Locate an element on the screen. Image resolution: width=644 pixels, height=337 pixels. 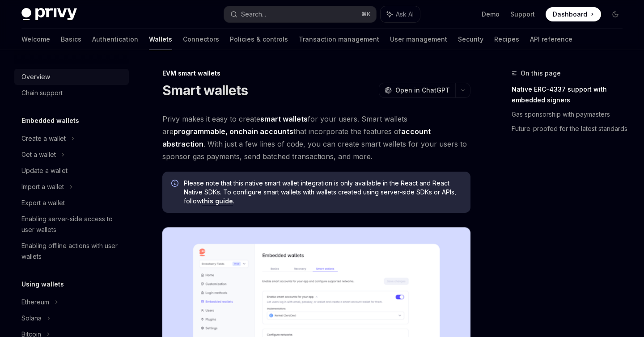
div: Export a wallet is located at coordinates (43, 203).